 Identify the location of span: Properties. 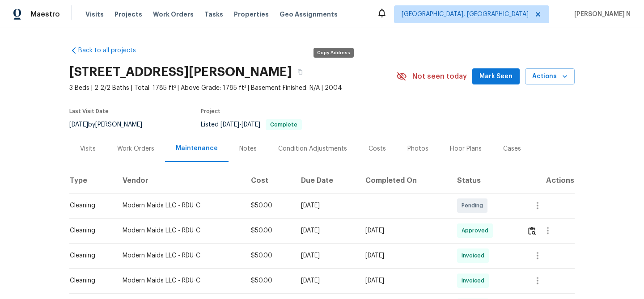
(251, 14).